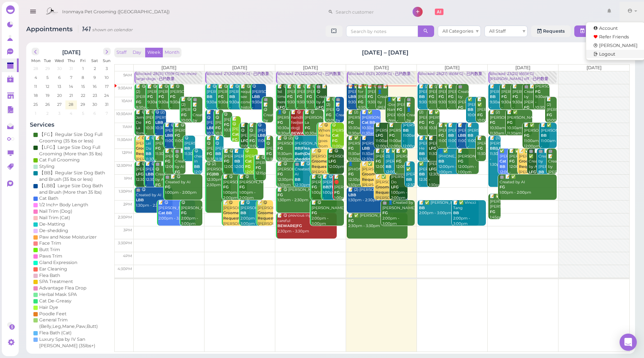 This screenshot has width=644, height=358. I want to click on div: 📝 ✅ Vincci Tang 2:00pm - 3:00pm, so click(470, 213).